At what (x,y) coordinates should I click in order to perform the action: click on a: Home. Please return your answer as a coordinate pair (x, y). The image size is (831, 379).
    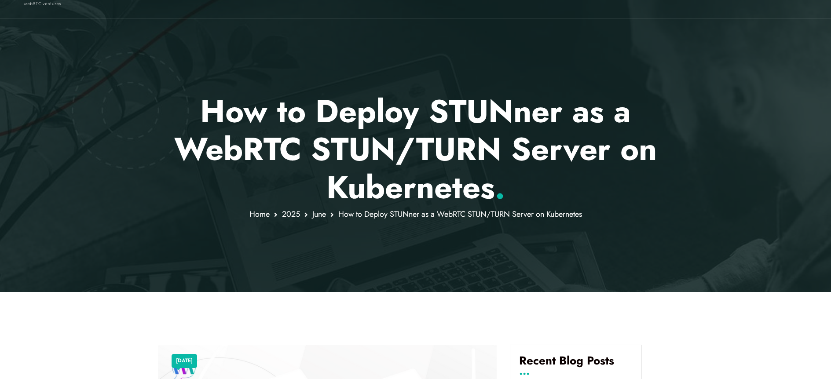
    Looking at the image, I should click on (260, 214).